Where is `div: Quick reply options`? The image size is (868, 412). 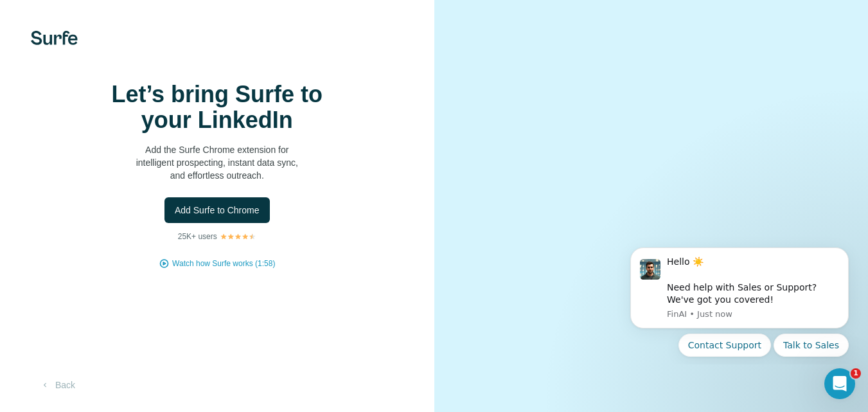 div: Quick reply options is located at coordinates (128, 110).